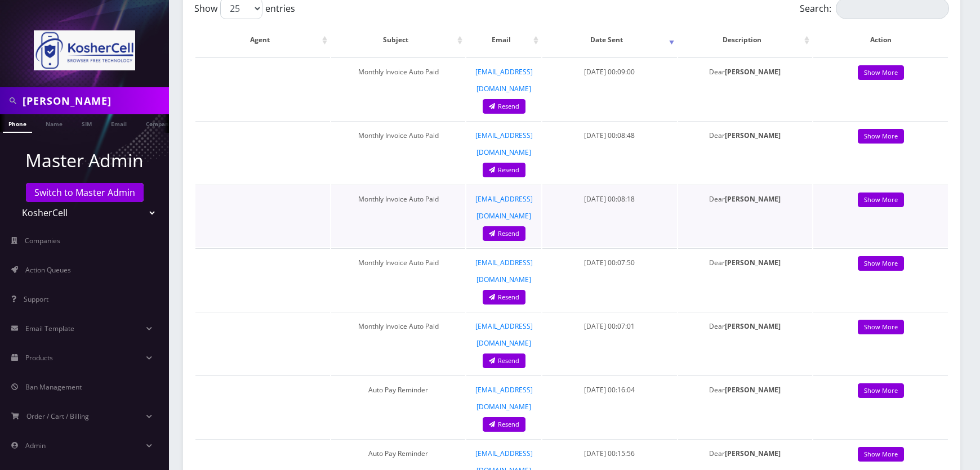 This screenshot has height=470, width=980. Describe the element at coordinates (39, 357) in the screenshot. I see `span: Products` at that location.